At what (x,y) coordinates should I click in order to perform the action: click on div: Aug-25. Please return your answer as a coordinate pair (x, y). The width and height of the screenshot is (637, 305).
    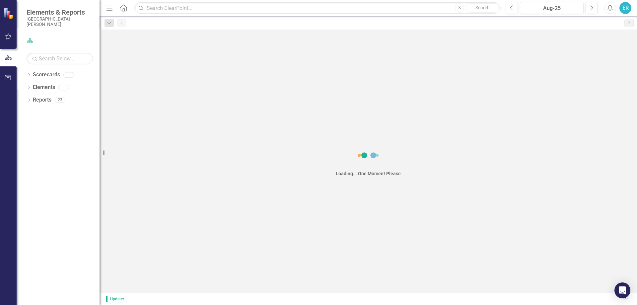
    Looking at the image, I should click on (552, 8).